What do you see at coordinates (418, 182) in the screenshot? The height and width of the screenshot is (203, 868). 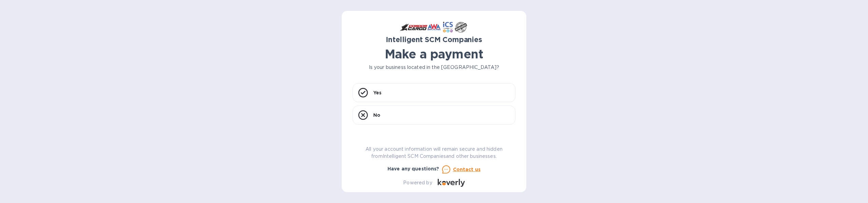 I see `p: Powered by` at bounding box center [418, 182].